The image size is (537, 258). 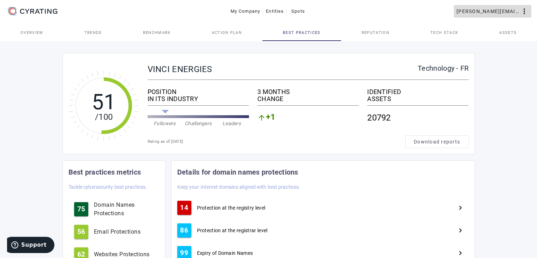 I want to click on span: My Company, so click(x=245, y=11).